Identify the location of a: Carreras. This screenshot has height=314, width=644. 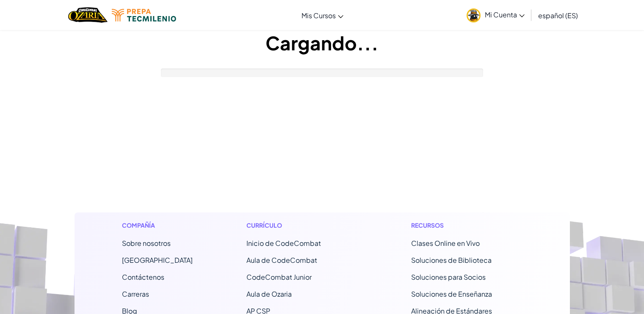
(136, 294).